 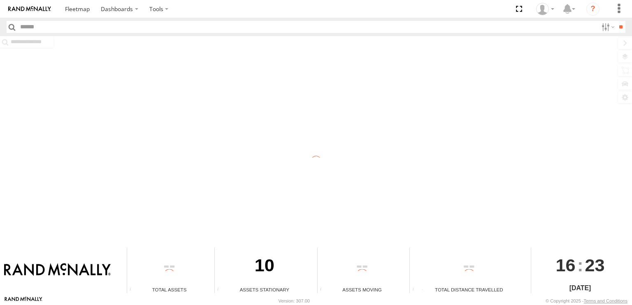 I want to click on span: 16, so click(x=566, y=265).